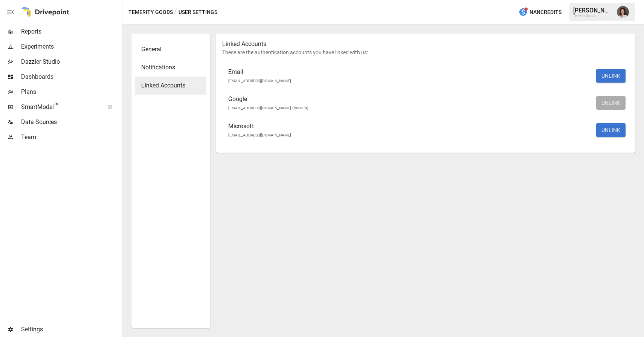  What do you see at coordinates (411, 99) in the screenshot?
I see `span: Google` at bounding box center [411, 99].